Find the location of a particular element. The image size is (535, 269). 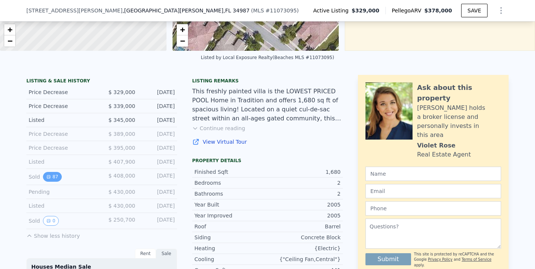

a: Terms of Service is located at coordinates (476, 260).